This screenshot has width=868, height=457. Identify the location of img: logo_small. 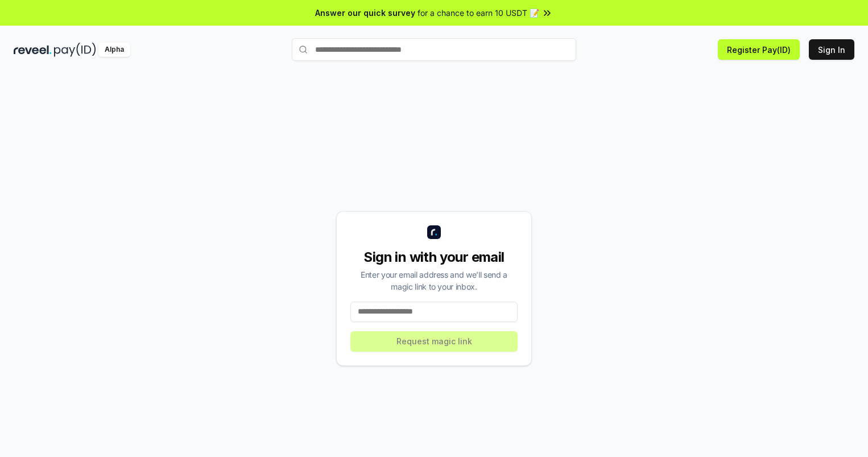
(434, 232).